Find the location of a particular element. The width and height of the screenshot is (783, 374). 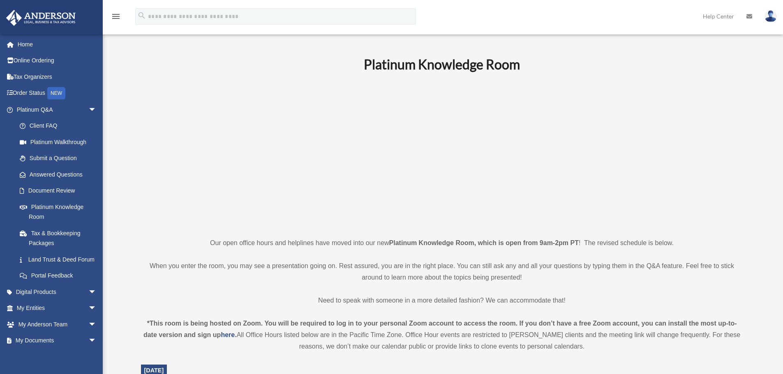

div: NEW is located at coordinates (56, 93).